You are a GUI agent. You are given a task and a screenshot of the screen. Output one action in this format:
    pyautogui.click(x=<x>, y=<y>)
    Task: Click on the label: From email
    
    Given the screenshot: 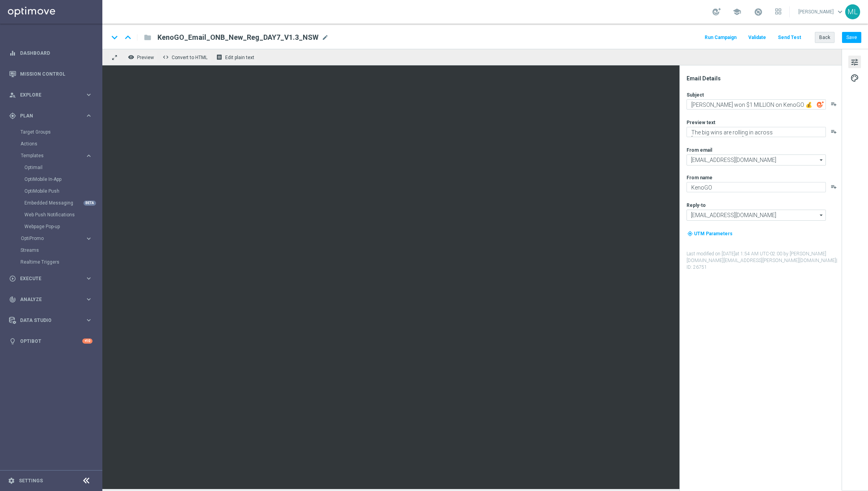 What is the action you would take?
    pyautogui.click(x=699, y=150)
    